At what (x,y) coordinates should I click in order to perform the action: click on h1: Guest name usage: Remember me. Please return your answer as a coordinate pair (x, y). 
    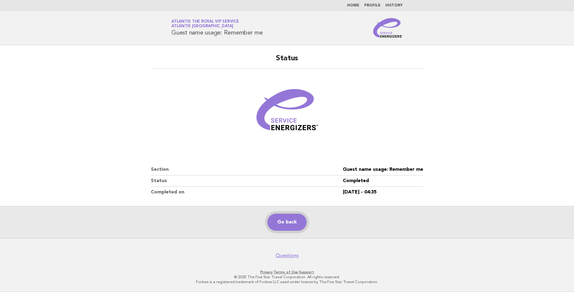
    Looking at the image, I should click on (217, 28).